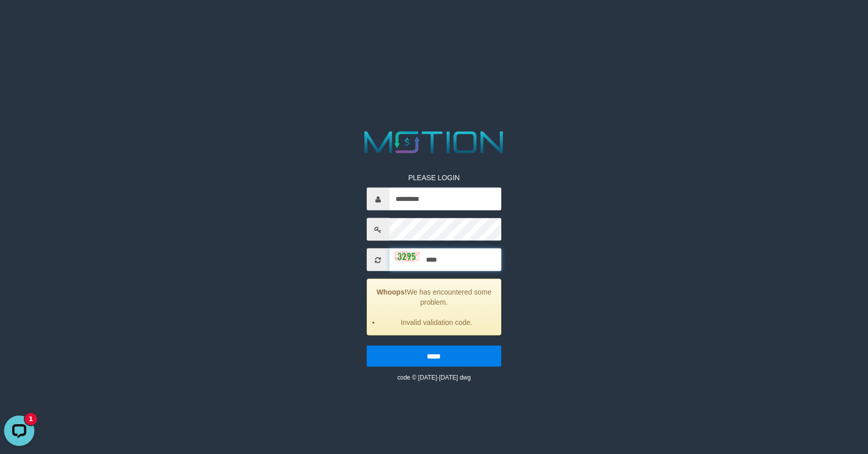 This screenshot has width=868, height=454. Describe the element at coordinates (19, 19) in the screenshot. I see `button: Open LiveChat chat widget` at that location.